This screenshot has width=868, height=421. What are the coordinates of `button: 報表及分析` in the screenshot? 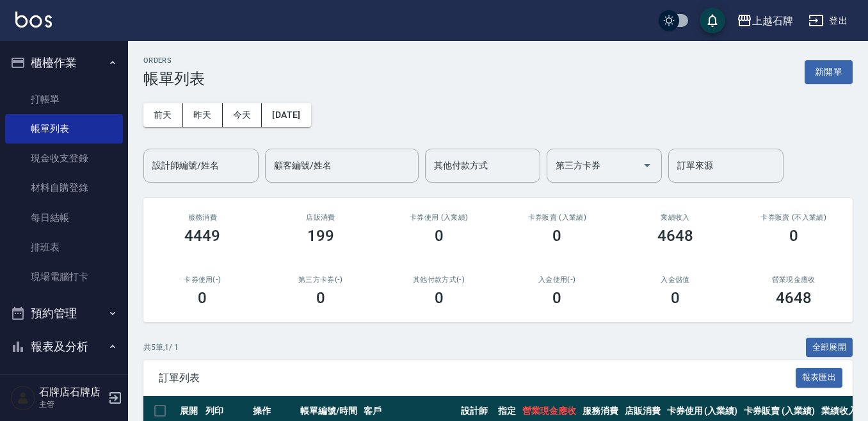 It's located at (64, 346).